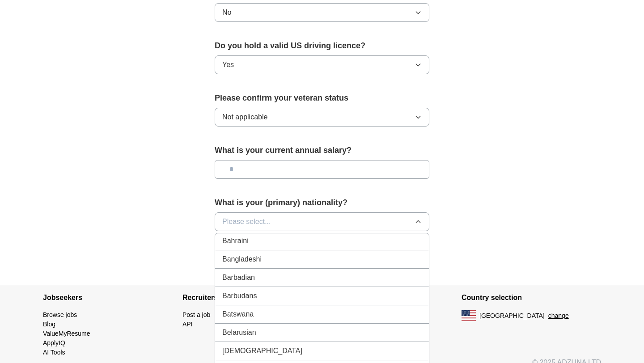  I want to click on span: Belarusian, so click(239, 332).